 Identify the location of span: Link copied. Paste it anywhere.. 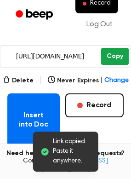
(72, 151).